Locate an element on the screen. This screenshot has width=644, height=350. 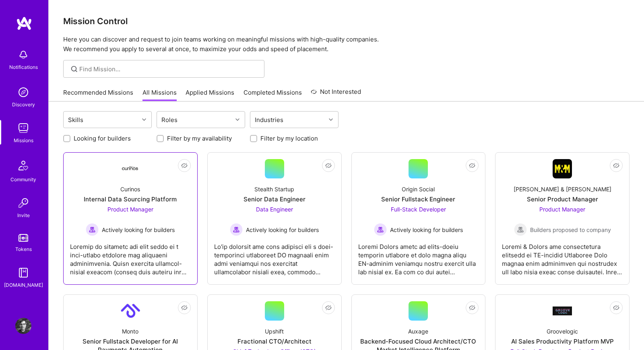
img: User Avatar is located at coordinates (24, 326).